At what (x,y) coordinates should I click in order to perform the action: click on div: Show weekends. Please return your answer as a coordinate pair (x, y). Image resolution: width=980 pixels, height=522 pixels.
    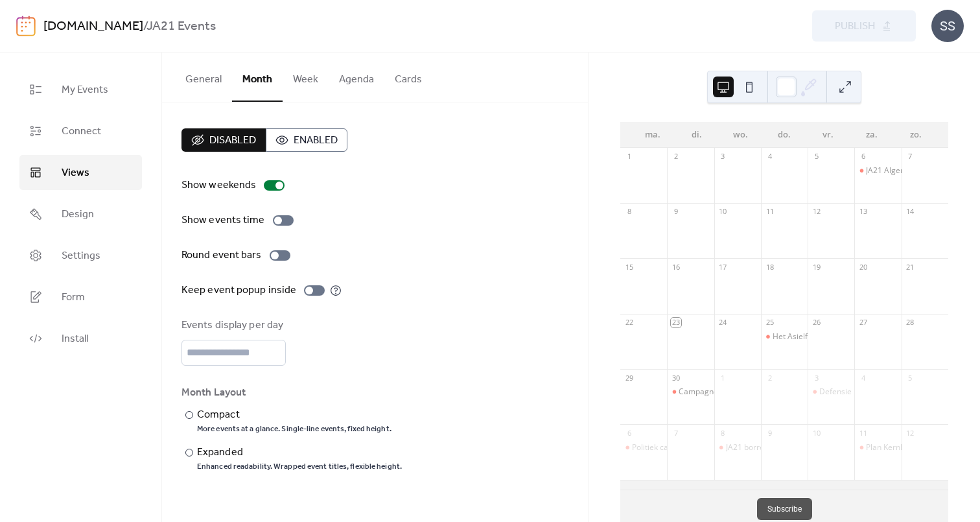
    Looking at the image, I should click on (219, 185).